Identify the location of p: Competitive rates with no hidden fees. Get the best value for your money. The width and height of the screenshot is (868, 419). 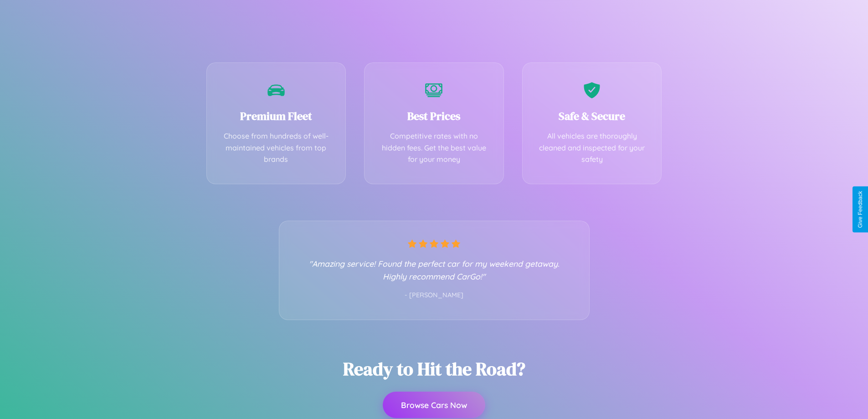
(434, 148).